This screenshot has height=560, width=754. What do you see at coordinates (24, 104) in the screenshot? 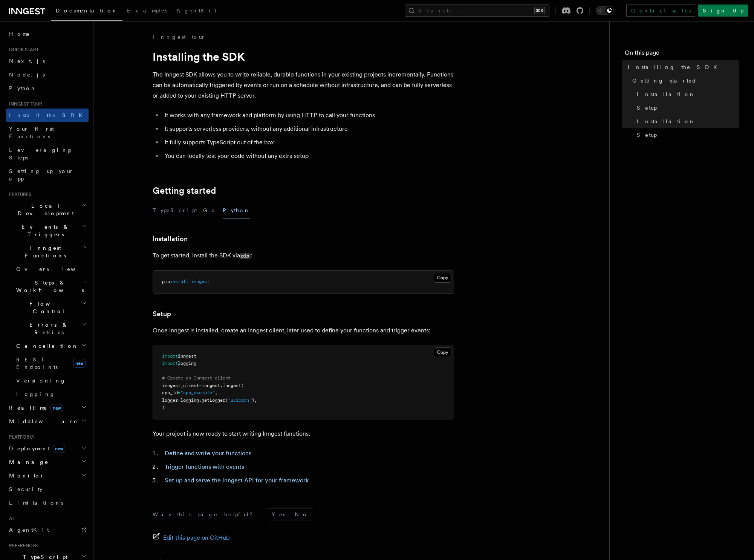
I see `span: Inngest tour` at bounding box center [24, 104].